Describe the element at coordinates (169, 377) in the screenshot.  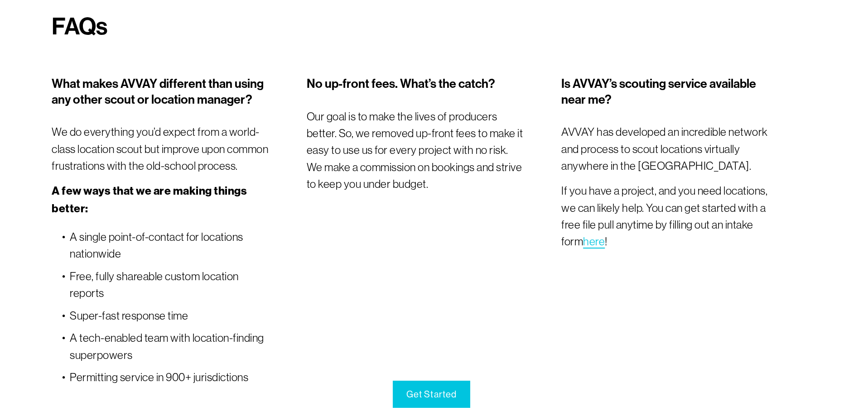
I see `p: Permitting service in 900+ jurisdictions` at that location.